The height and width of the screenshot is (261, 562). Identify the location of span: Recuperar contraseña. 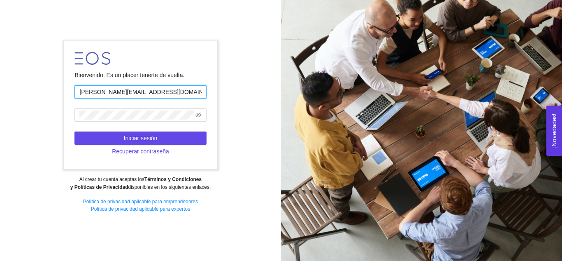
(140, 151).